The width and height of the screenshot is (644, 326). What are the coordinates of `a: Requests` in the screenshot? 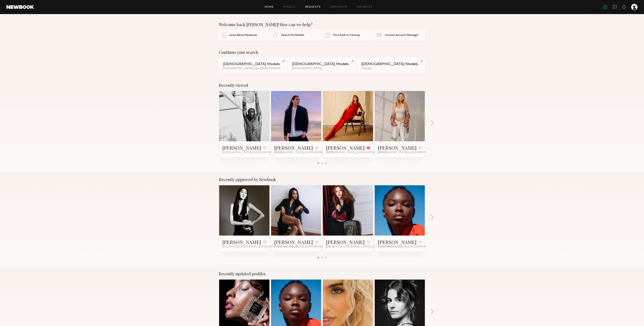 It's located at (313, 7).